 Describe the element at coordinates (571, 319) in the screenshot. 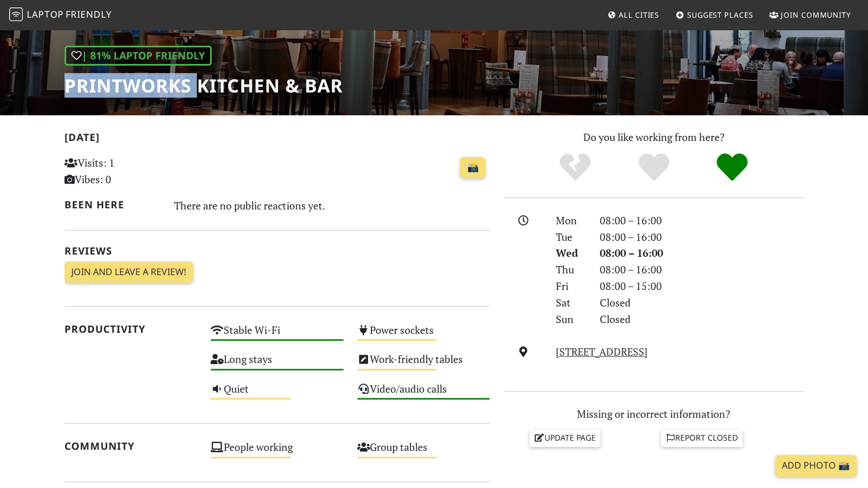

I see `div: Sun` at that location.